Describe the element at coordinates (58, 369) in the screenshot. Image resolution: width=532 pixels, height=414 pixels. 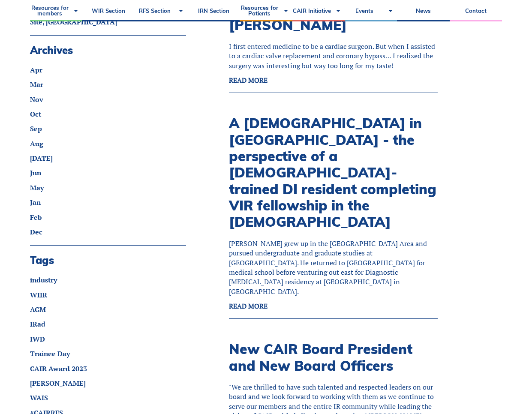
I see `span: CAIR Award 2023` at that location.